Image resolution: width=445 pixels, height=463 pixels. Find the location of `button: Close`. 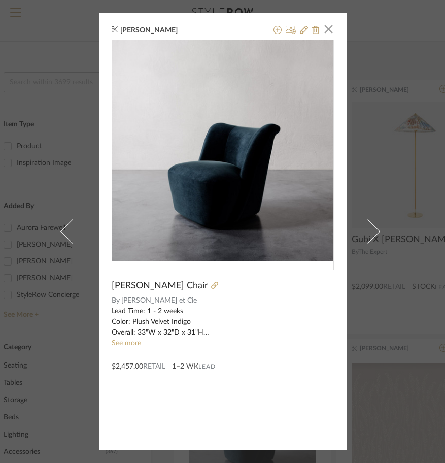

button: Close is located at coordinates (329, 29).